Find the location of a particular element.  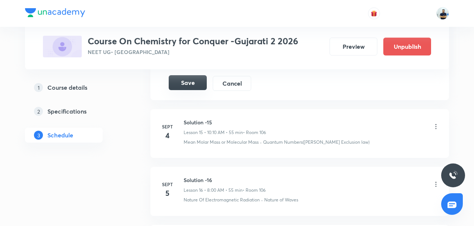

img: 6087BAAB-B11C-4762-8038-7D522F87DEDC_plus.png is located at coordinates (62, 47).